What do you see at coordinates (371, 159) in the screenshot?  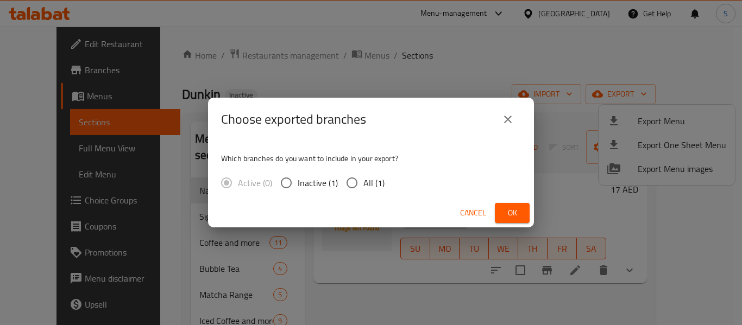 I see `p: Which branches do you want to include in your export?` at bounding box center [371, 159].